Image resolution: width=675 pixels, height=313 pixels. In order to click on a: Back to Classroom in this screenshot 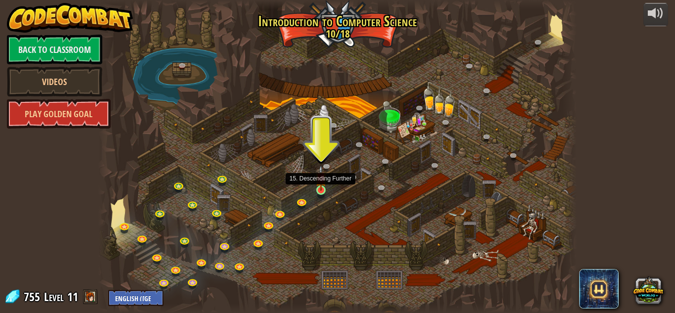, I will do `click(54, 49)`.